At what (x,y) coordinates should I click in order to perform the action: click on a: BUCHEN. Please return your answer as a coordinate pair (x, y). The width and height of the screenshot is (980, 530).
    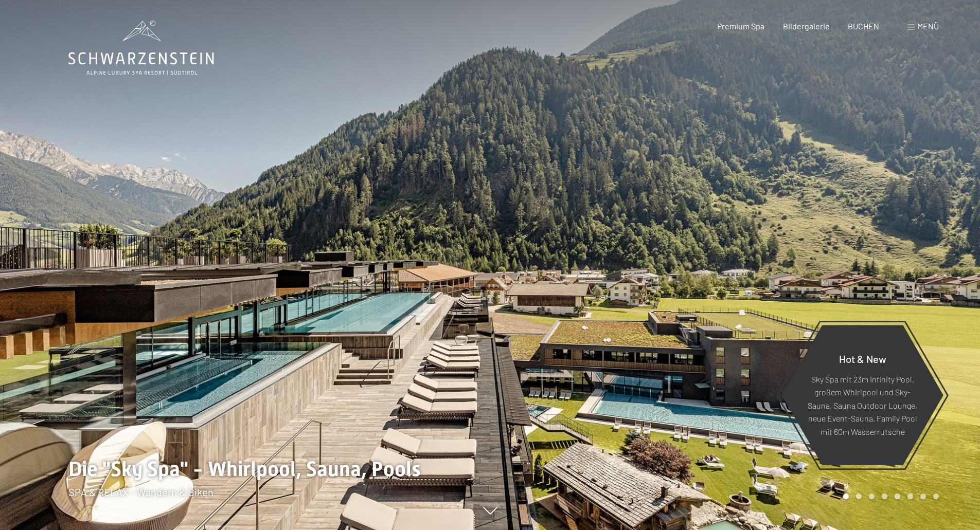
    Looking at the image, I should click on (863, 26).